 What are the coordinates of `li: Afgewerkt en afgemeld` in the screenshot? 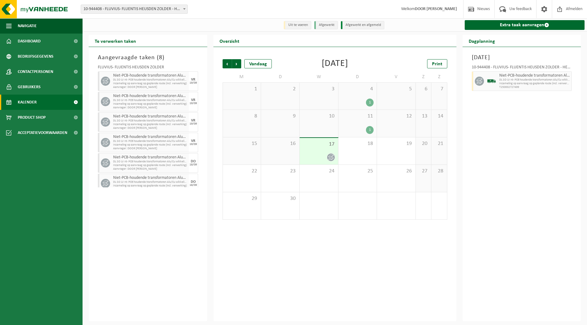 It's located at (362, 25).